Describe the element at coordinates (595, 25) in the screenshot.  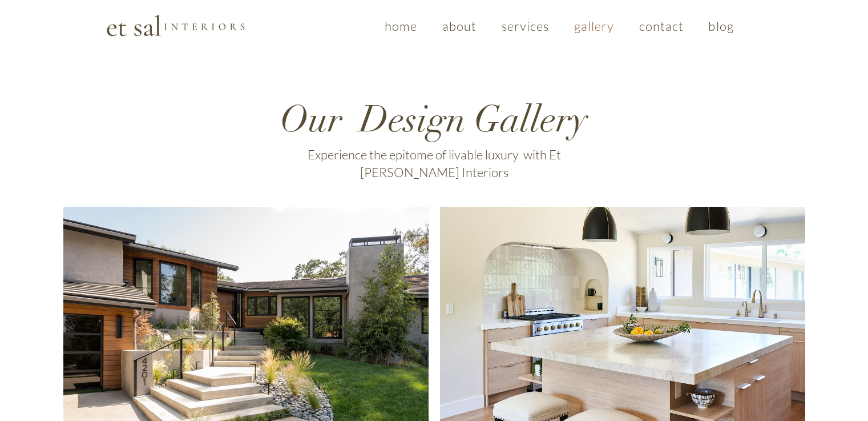
I see `a: gallery` at that location.